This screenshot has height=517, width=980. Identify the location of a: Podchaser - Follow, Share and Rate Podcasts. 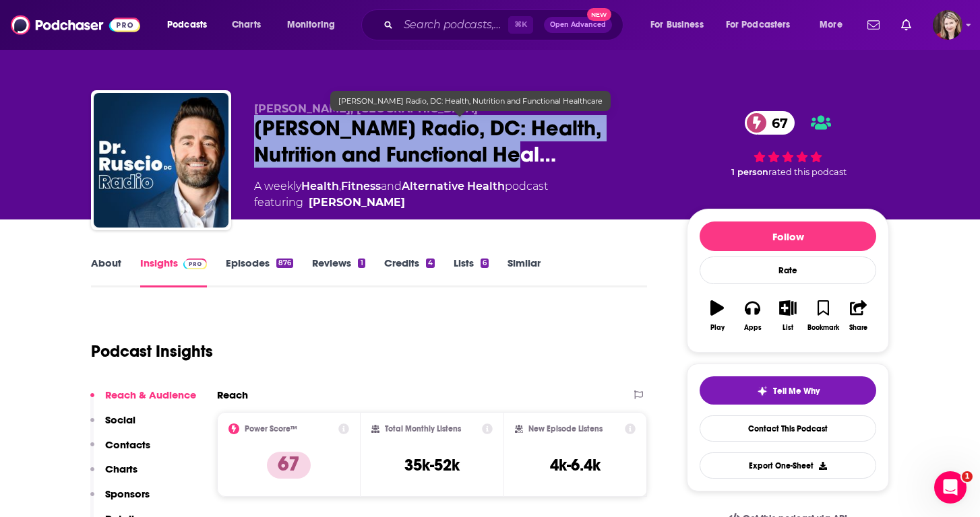
(76, 25).